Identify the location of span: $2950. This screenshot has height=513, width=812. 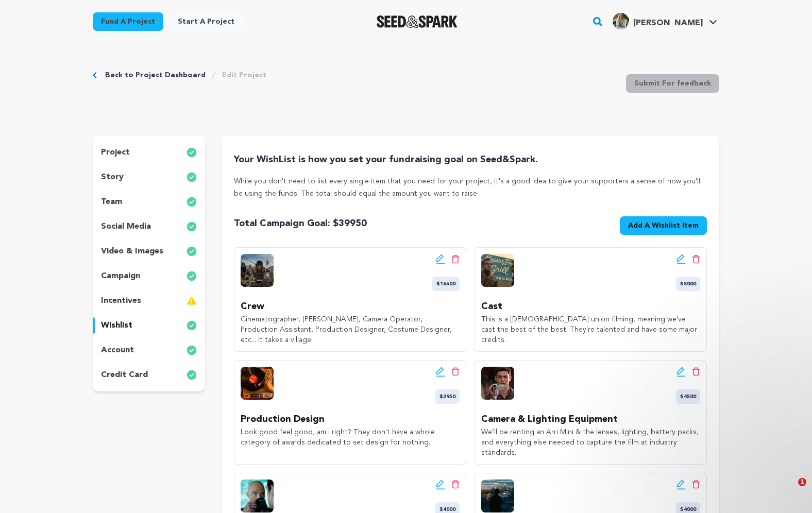
(447, 396).